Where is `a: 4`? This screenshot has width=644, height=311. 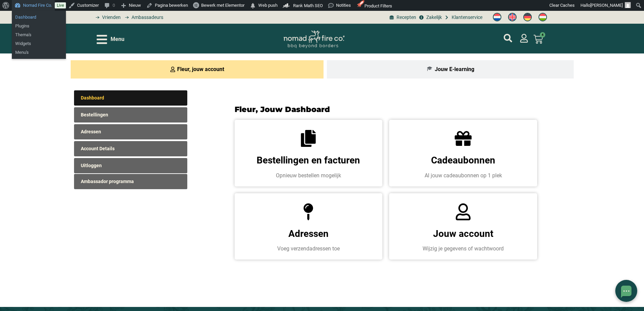
a: 4 is located at coordinates (538, 39).